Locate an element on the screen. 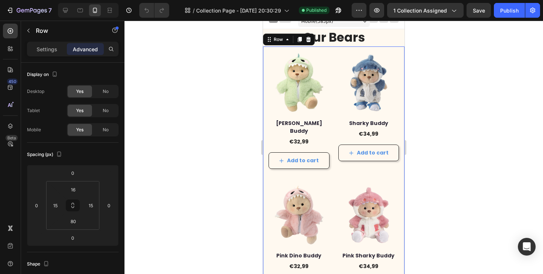 This screenshot has width=543, height=274. span: Save is located at coordinates (479, 10).